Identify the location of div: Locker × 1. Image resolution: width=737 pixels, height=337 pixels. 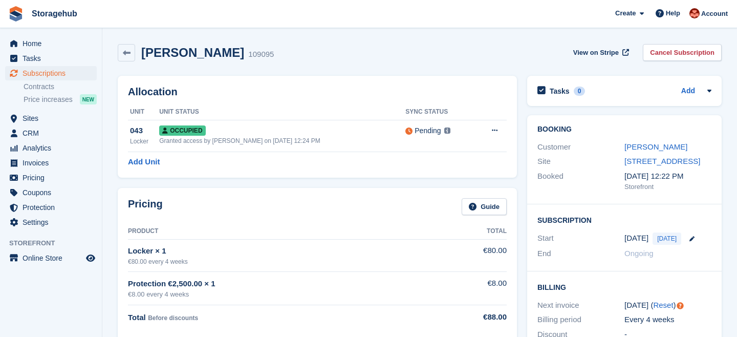
(292, 251).